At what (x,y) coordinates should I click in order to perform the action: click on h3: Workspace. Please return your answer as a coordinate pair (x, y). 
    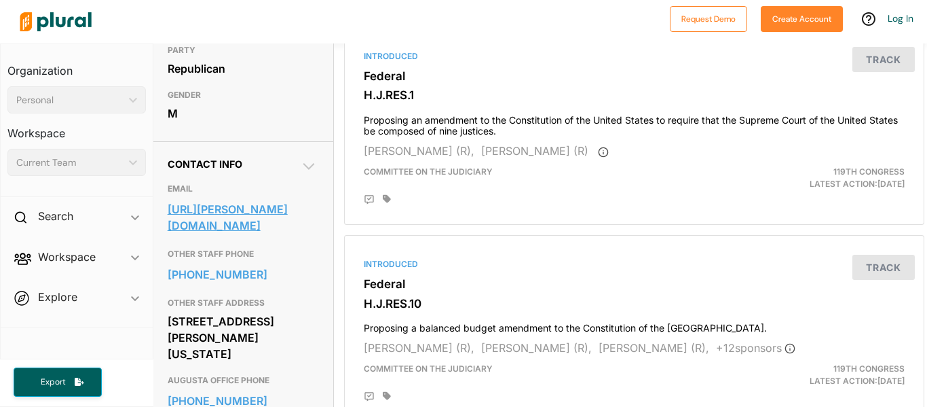
    Looking at the image, I should click on (77, 128).